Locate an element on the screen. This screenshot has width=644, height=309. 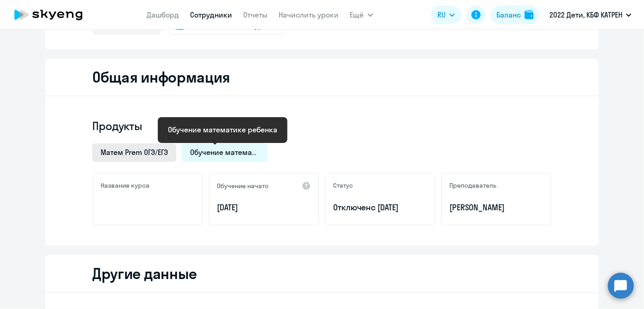
h2: Общая информация is located at coordinates (161, 77).